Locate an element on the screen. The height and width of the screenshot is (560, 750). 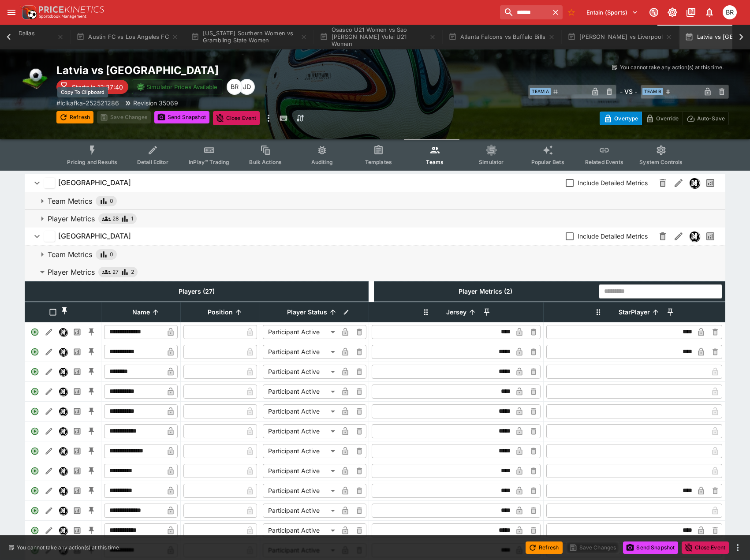
button: Override is located at coordinates (662, 118).